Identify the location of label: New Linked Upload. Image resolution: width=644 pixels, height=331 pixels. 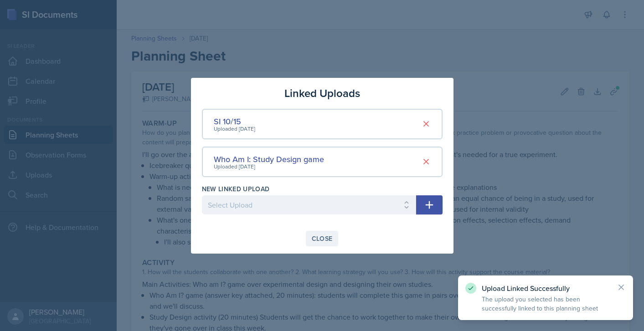
(236, 189).